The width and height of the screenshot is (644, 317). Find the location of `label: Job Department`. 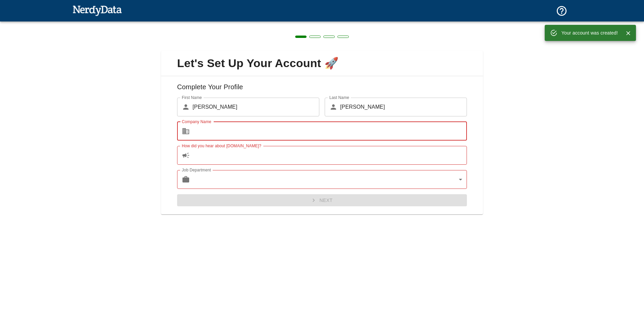

label: Job Department is located at coordinates (196, 170).